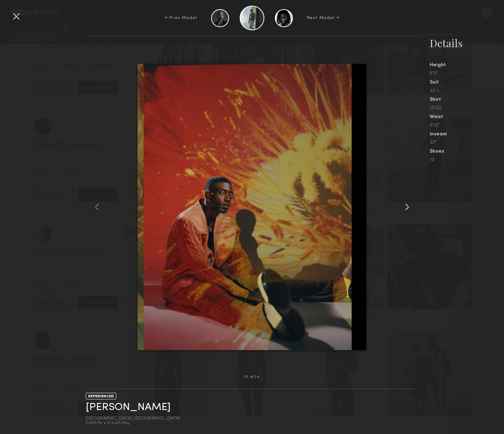 The height and width of the screenshot is (434, 504). Describe the element at coordinates (324, 18) in the screenshot. I see `div: Next Model →` at that location.